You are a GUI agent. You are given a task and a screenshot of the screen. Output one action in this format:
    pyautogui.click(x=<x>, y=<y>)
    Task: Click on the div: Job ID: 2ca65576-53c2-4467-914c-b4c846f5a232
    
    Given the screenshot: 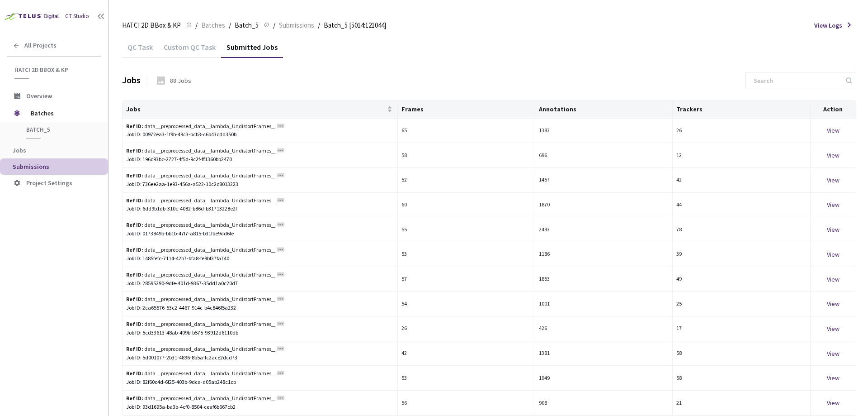 What is the action you would take?
    pyautogui.click(x=260, y=307)
    